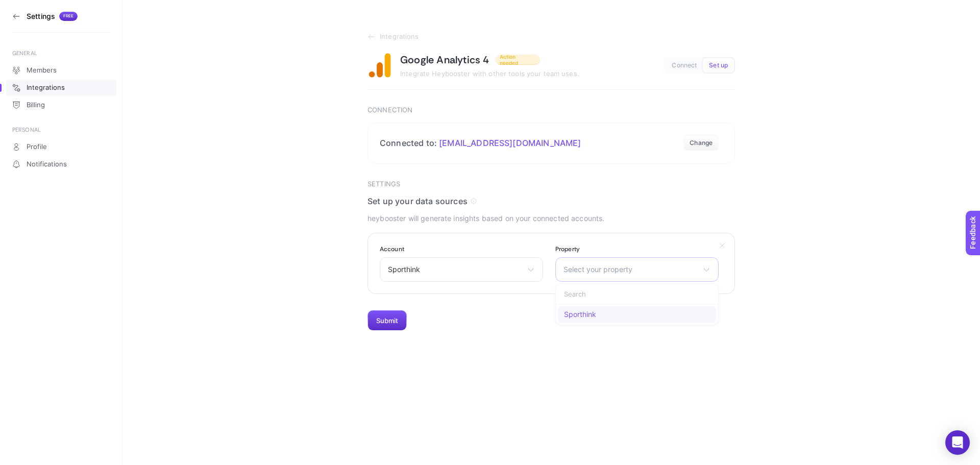 The height and width of the screenshot is (465, 980). Describe the element at coordinates (718, 65) in the screenshot. I see `button: Set up` at that location.